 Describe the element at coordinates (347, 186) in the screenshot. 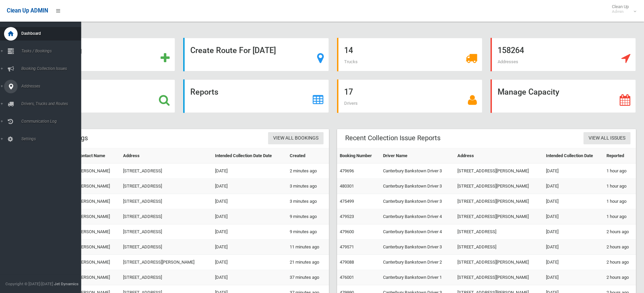

I see `a: 480301` at that location.